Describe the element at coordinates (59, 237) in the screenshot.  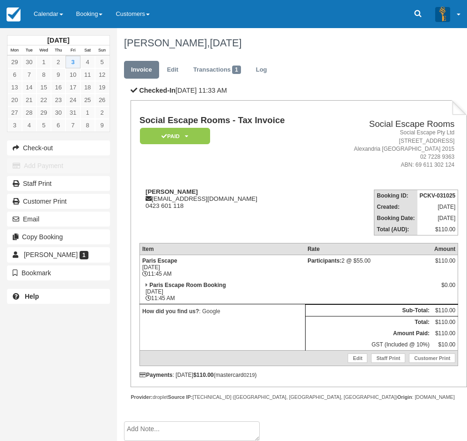
I see `button: Copy Booking` at that location.